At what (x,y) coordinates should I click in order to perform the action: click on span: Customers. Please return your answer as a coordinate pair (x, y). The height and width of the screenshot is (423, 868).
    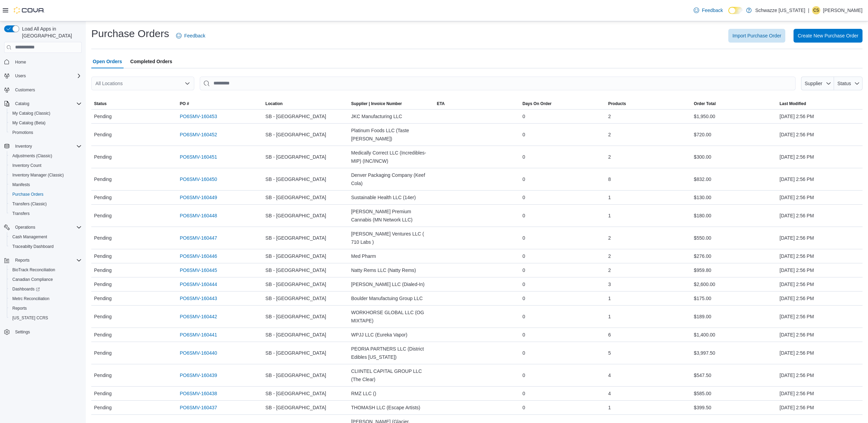
    Looking at the image, I should click on (47, 89).